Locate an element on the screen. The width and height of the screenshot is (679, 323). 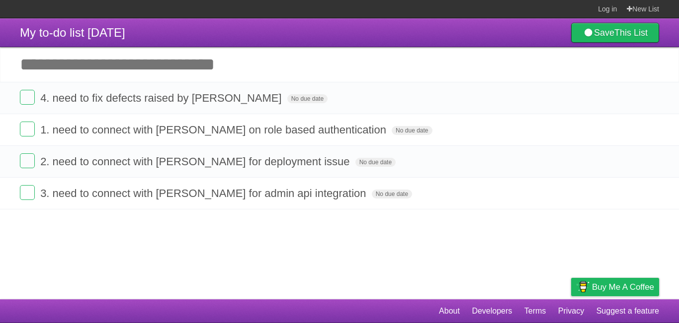
b: This List is located at coordinates (631, 33).